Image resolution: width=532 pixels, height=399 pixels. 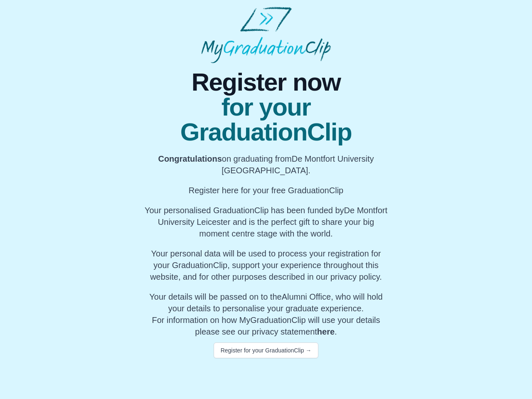 I want to click on span: Your details will be passed on to the , who will hold your details to personalise your graduate e..., so click(x=266, y=302).